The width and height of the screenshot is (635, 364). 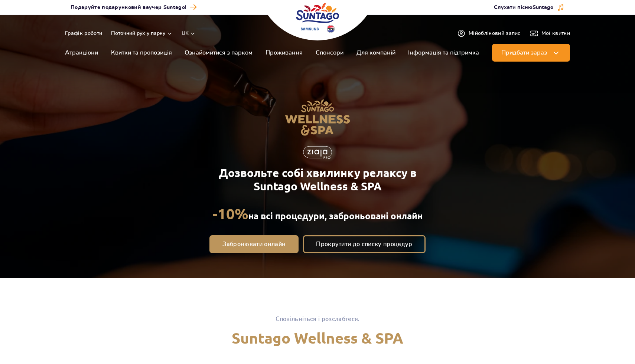 What do you see at coordinates (84, 33) in the screenshot?
I see `a: Графік роботи` at bounding box center [84, 33].